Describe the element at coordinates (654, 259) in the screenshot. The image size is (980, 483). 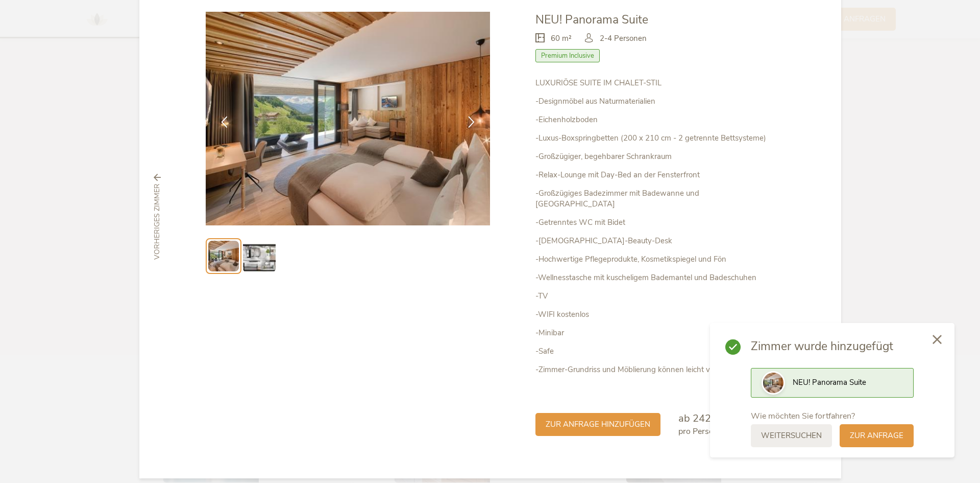
I see `p: -Hochwertige Pflegeprodukte, Kosmetikspiegel und Fön` at that location.